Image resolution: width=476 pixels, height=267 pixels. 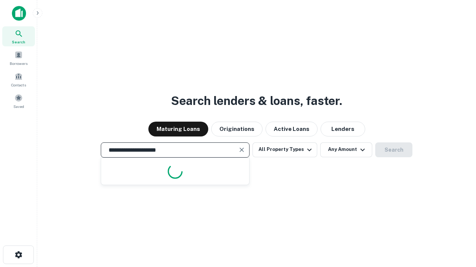 What do you see at coordinates (19, 107) in the screenshot?
I see `span: Saved` at bounding box center [19, 107].